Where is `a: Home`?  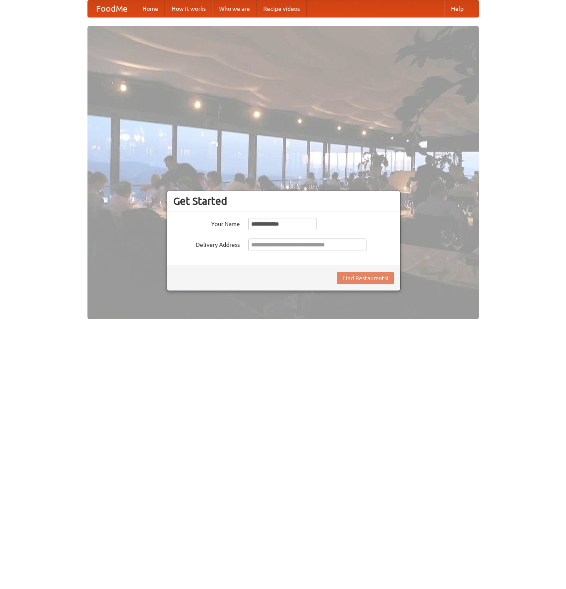 a: Home is located at coordinates (150, 9).